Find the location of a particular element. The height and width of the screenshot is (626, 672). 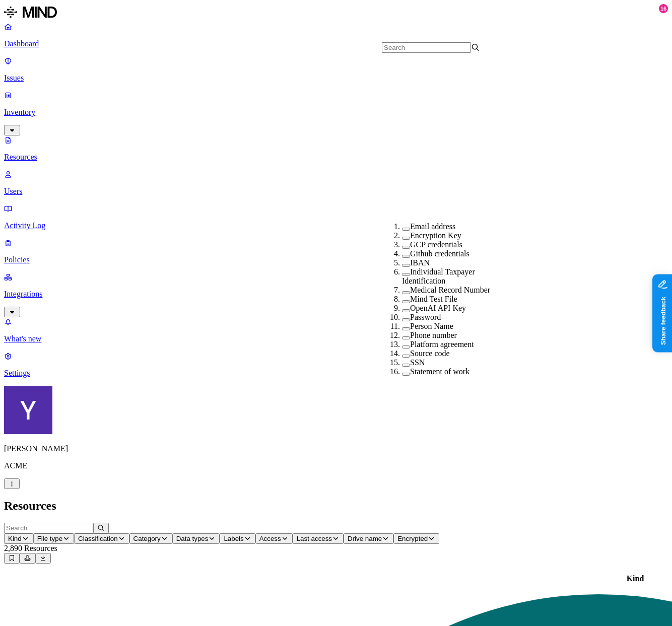

p: Activity Log is located at coordinates (336, 226).